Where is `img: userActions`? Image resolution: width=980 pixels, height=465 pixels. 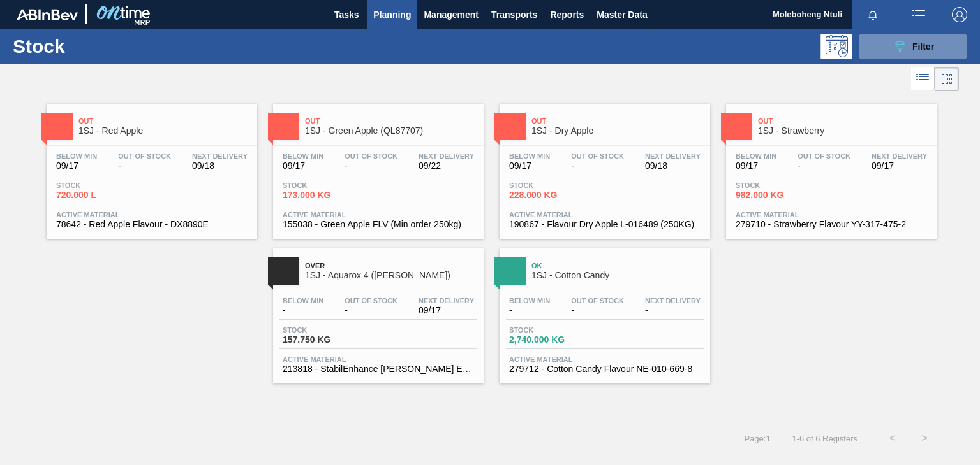 img: userActions is located at coordinates (918, 15).